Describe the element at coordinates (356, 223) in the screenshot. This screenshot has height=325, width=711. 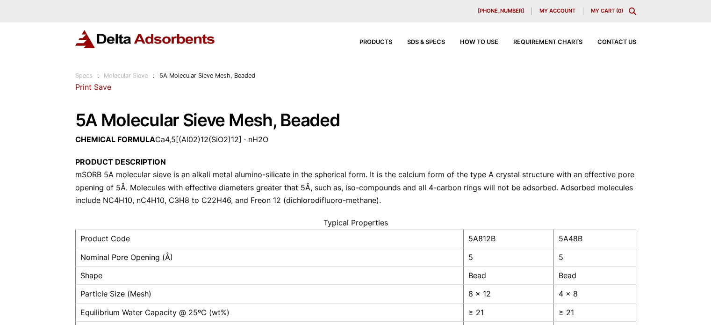
I see `caption: Typical Properties` at that location.